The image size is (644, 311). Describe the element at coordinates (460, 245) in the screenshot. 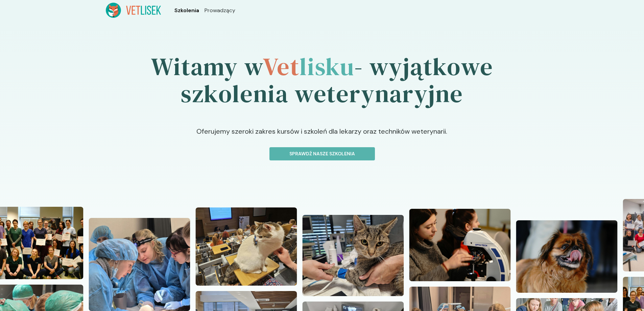

I see `img: Z2WOrpbqstJ98vaB_DSC04907.JPG` at that location.